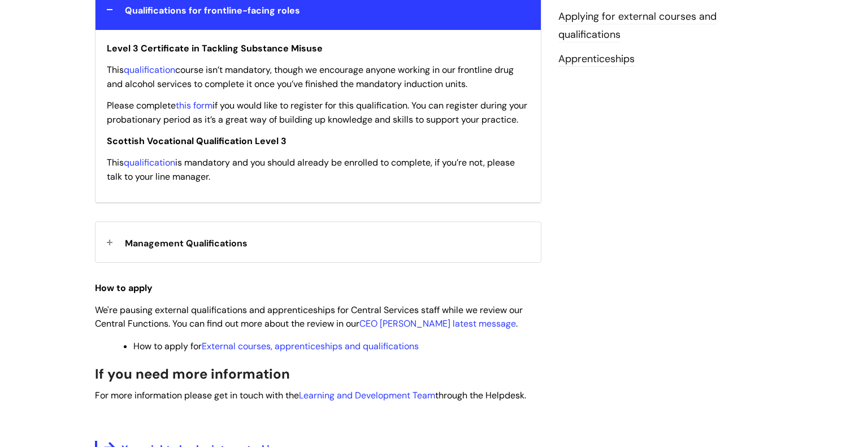 This screenshot has height=447, width=868. Describe the element at coordinates (309, 318) in the screenshot. I see `span: We're pausing external qualifications and apprenticeships for Central Services staff while we rev...` at that location.